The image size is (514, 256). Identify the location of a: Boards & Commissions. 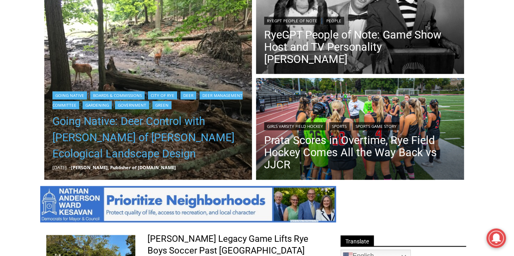
(117, 95).